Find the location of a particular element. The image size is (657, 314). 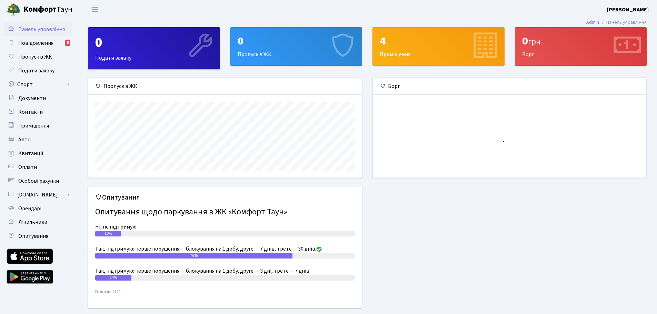

a: Подати заявку is located at coordinates (38, 71).